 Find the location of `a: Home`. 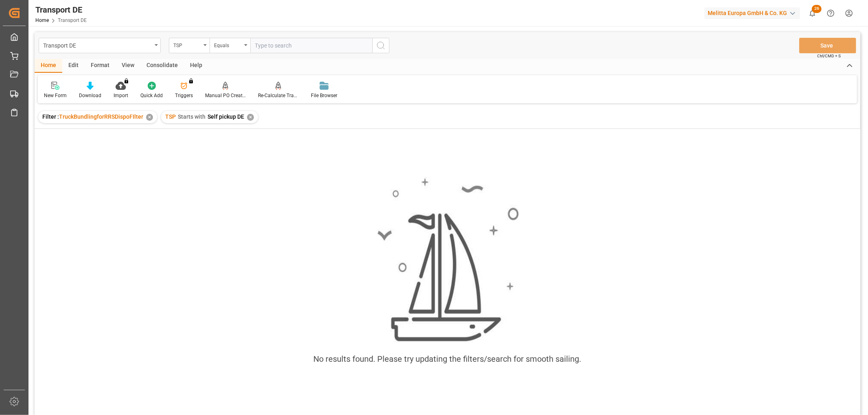

a: Home is located at coordinates (42, 21).